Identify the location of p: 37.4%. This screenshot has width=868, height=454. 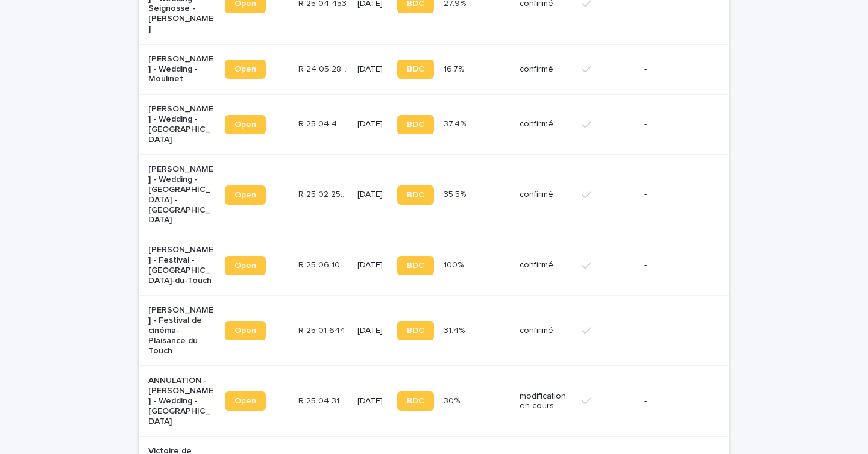
(456, 123).